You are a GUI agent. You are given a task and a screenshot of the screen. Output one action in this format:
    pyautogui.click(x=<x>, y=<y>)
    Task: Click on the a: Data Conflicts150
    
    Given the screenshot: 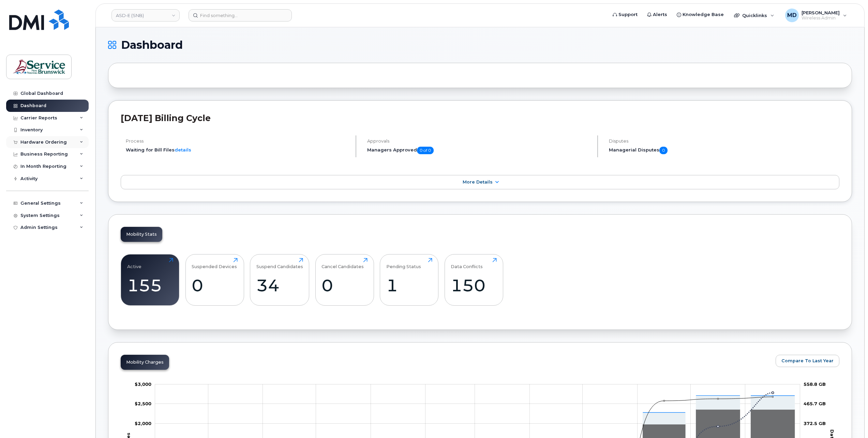 What is the action you would take?
    pyautogui.click(x=474, y=280)
    